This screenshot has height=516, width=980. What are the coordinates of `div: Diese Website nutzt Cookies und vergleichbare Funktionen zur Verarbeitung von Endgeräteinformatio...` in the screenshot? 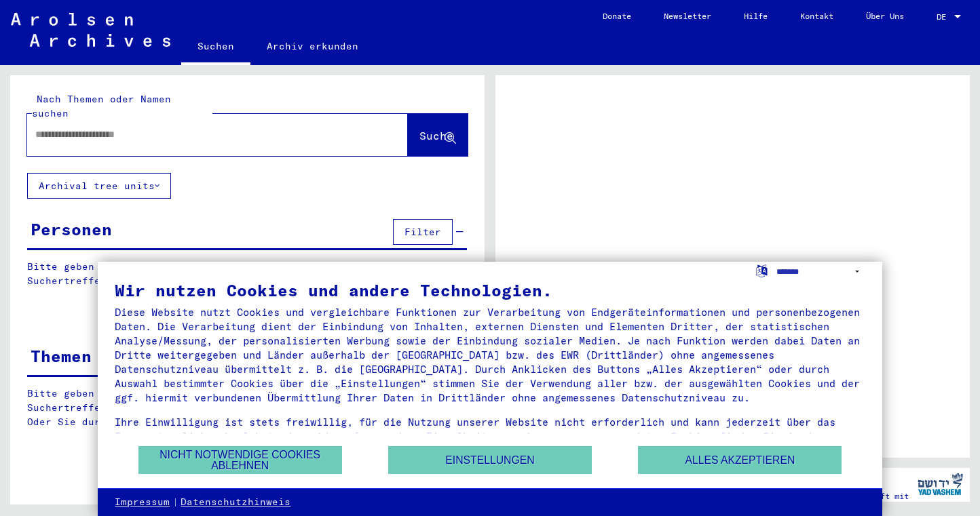 It's located at (489, 355).